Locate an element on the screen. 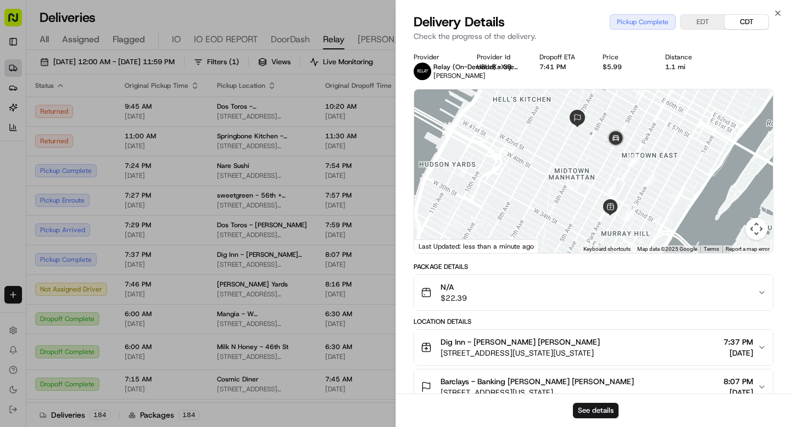 The width and height of the screenshot is (791, 427). img: Mat Toderenczuk de la Barba (they/them) is located at coordinates (20, 169).